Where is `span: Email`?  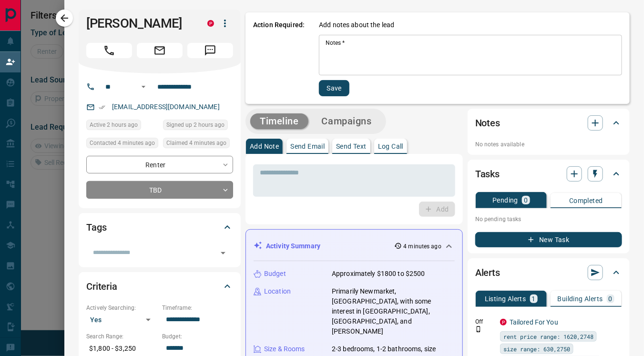
span: Email is located at coordinates (160, 50).